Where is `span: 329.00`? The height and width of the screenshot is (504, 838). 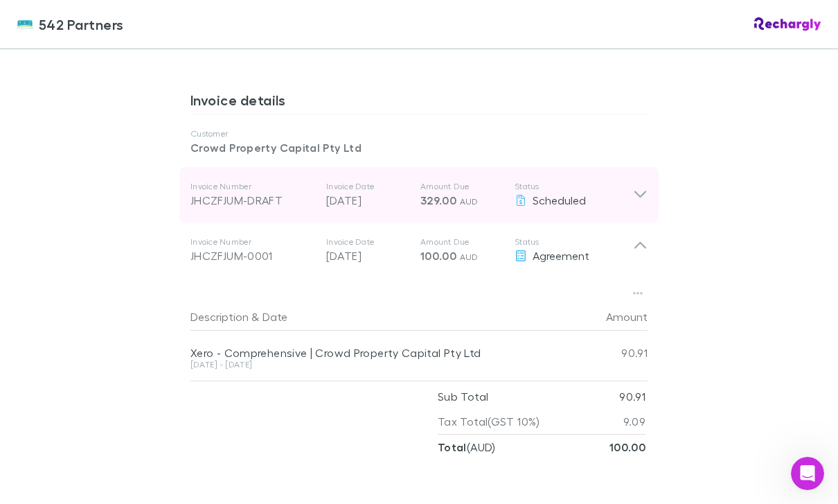 span: 329.00 is located at coordinates (438, 200).